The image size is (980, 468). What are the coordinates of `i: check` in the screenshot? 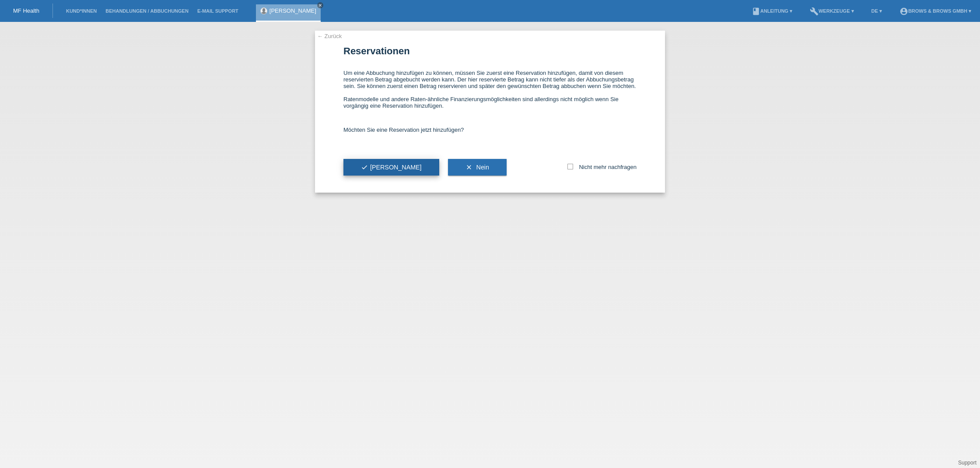 It's located at (364, 167).